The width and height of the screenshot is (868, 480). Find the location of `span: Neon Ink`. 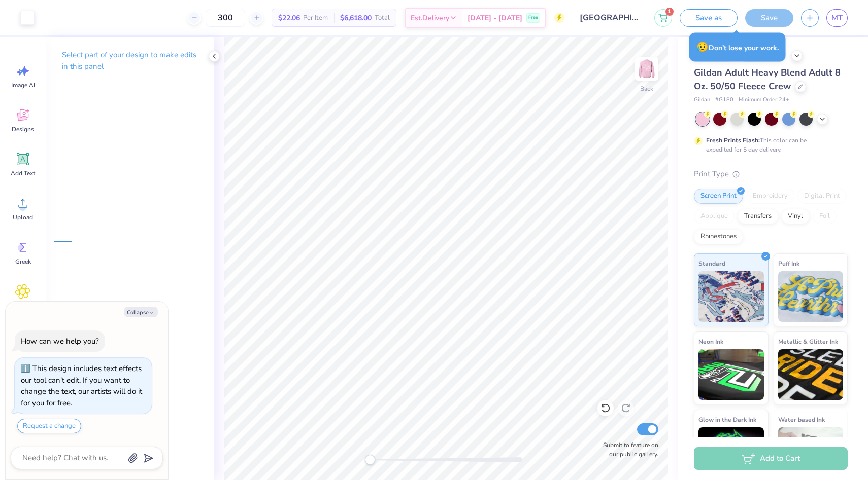

span: Neon Ink is located at coordinates (711, 341).